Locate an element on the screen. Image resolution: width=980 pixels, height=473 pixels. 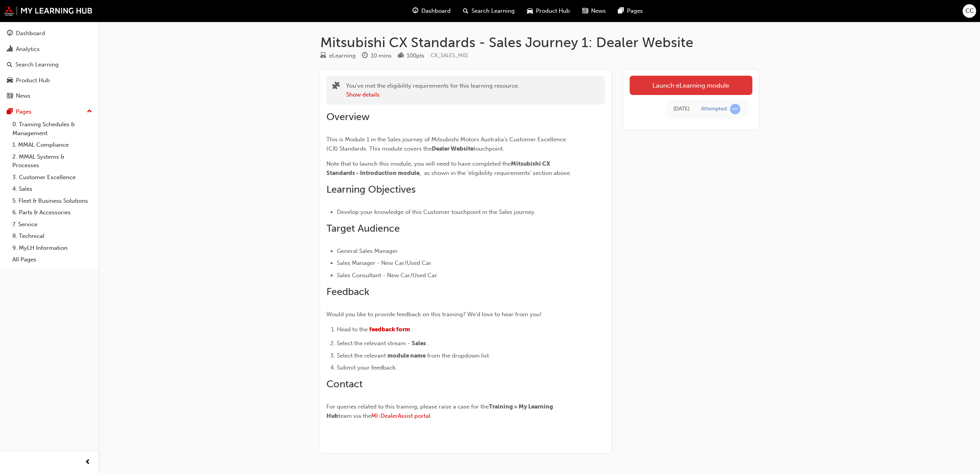
span: This is Module 1 in the Sales journey of Mitsubishi Motors Australia's Customer Excellence (CX) S... is located at coordinates (447, 144).